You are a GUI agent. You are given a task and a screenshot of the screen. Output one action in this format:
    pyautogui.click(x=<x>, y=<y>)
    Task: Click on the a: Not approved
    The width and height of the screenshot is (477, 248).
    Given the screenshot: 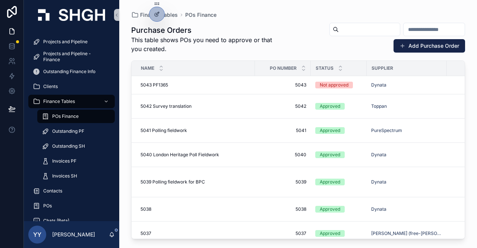 What is the action you would take?
    pyautogui.click(x=339, y=85)
    